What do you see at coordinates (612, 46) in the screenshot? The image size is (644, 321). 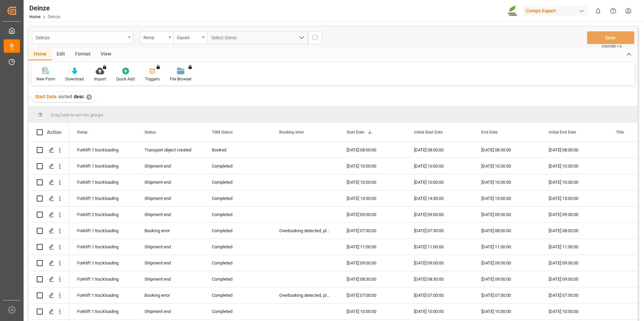 I see `span: Ctrl/CMD + S` at bounding box center [612, 46].